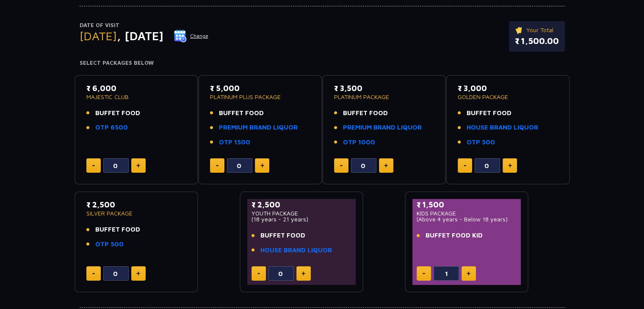 The width and height of the screenshot is (644, 309). Describe the element at coordinates (466, 219) in the screenshot. I see `p: (Above 4 years - Below 18 years)` at that location.